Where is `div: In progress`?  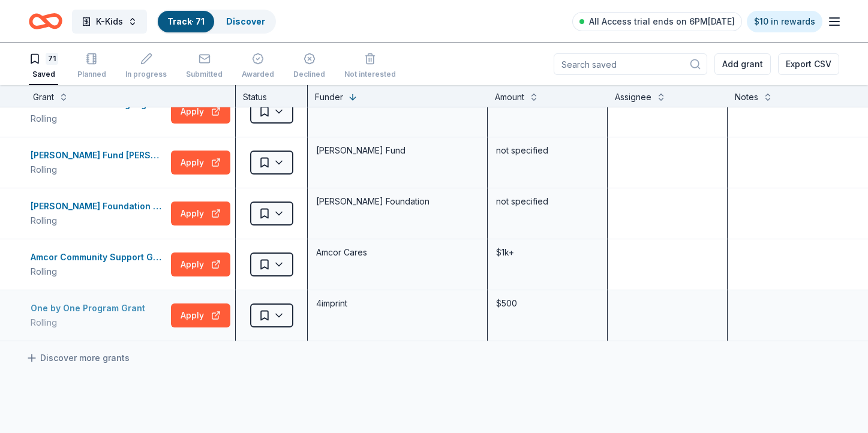
div: In progress is located at coordinates (146, 74).